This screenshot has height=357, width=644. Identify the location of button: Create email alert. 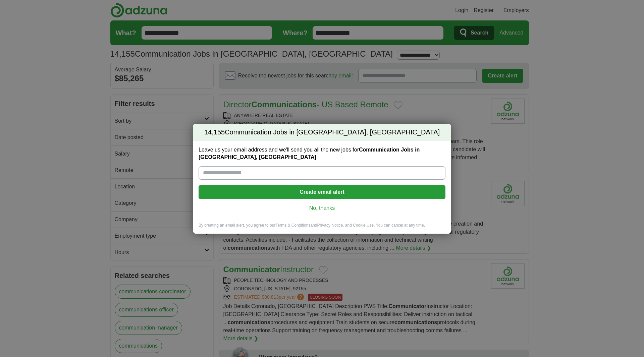
(322, 192).